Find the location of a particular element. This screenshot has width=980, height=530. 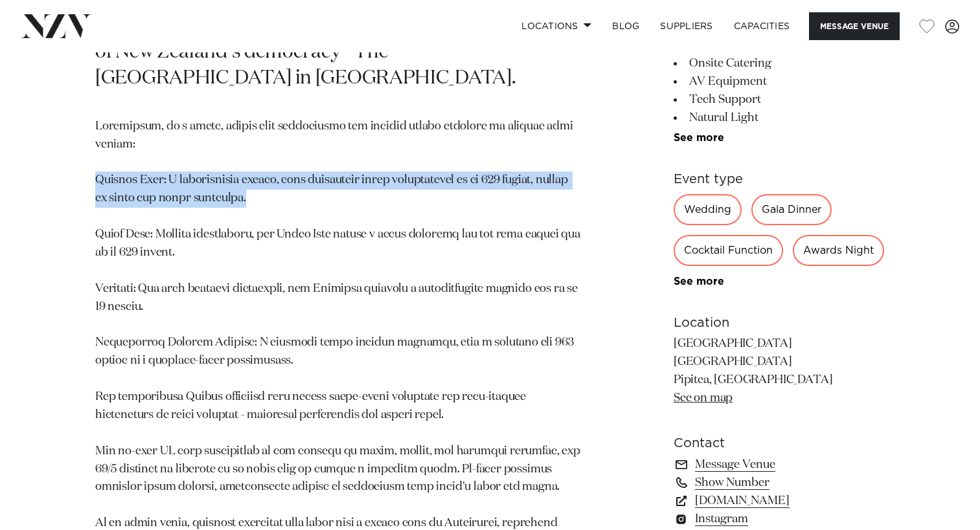

a: Locations is located at coordinates (557, 26).